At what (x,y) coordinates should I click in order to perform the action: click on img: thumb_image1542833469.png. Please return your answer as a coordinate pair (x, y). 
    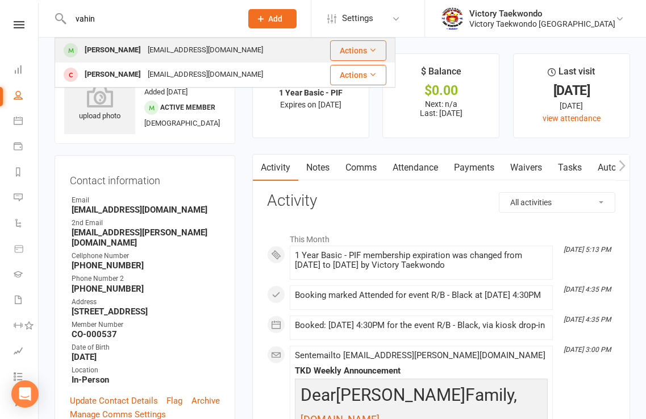
    Looking at the image, I should click on (453, 19).